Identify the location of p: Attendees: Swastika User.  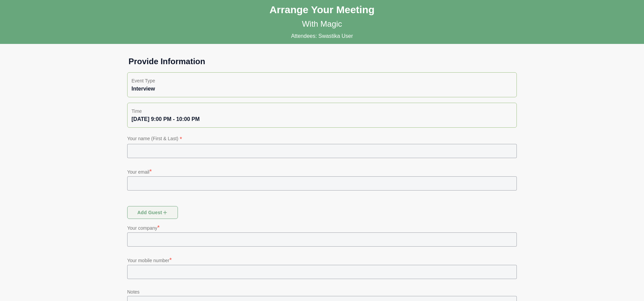
(322, 37).